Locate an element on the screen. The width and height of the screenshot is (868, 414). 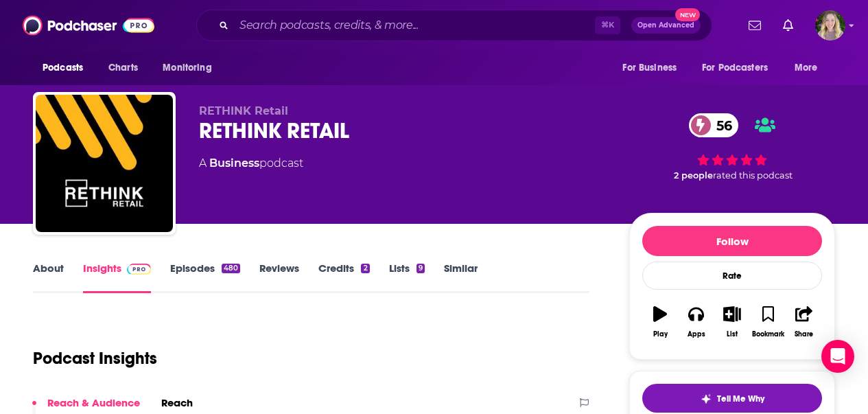
div: 480 is located at coordinates (231, 269).